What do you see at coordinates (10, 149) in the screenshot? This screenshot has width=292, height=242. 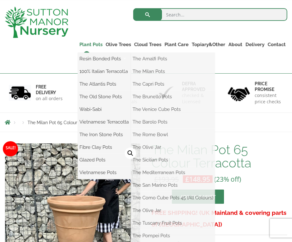 I see `span: Sale!` at bounding box center [10, 149].